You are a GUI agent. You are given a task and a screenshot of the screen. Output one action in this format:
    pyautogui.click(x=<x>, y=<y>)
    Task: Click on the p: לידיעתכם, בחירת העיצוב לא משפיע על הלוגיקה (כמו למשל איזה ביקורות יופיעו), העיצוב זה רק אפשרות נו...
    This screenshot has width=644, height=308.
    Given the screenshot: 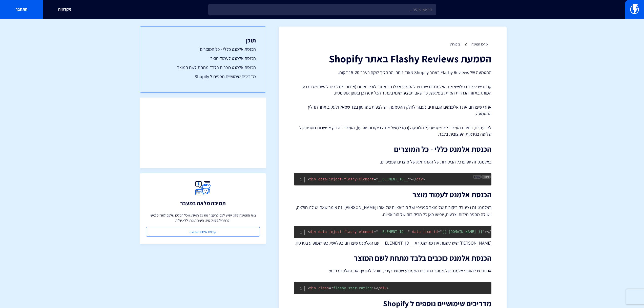 What is the action you would take?
    pyautogui.click(x=393, y=131)
    